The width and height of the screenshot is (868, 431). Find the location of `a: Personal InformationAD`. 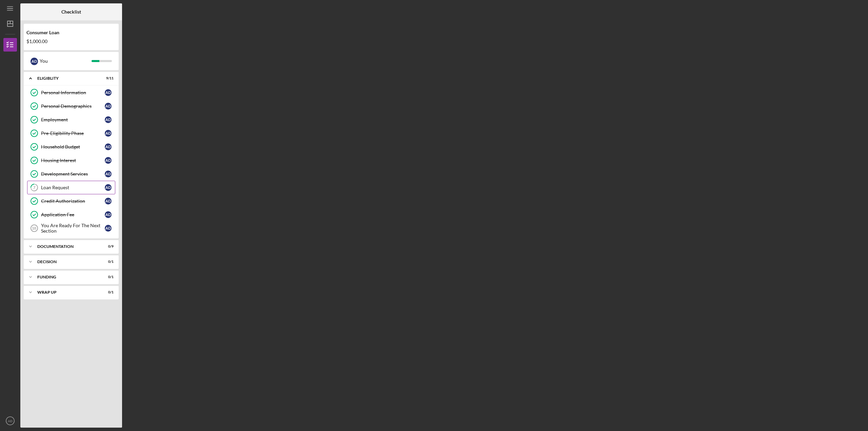

a: Personal InformationAD is located at coordinates (71, 93).